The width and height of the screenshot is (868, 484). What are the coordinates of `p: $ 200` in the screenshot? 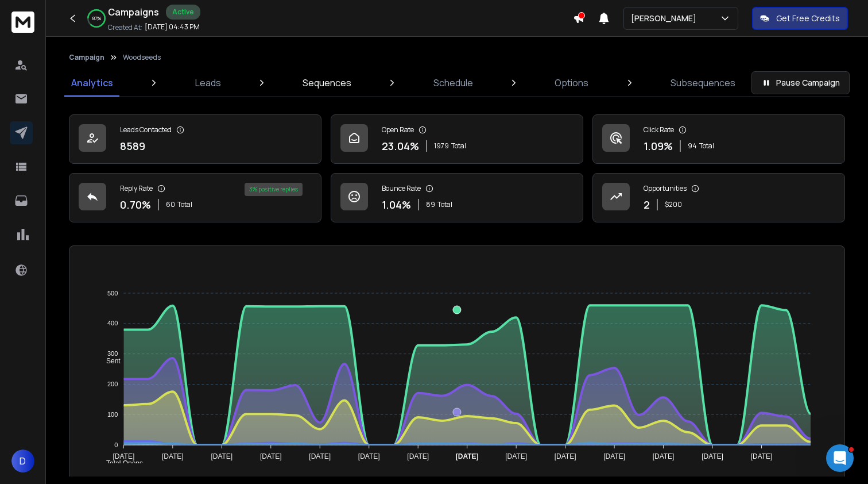 It's located at (674, 204).